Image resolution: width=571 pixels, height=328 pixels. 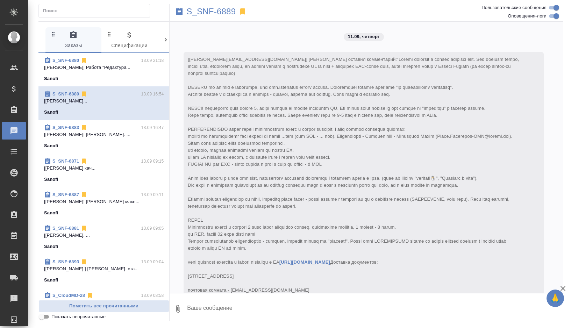 I want to click on p: 13.09 09:04, so click(x=153, y=262).